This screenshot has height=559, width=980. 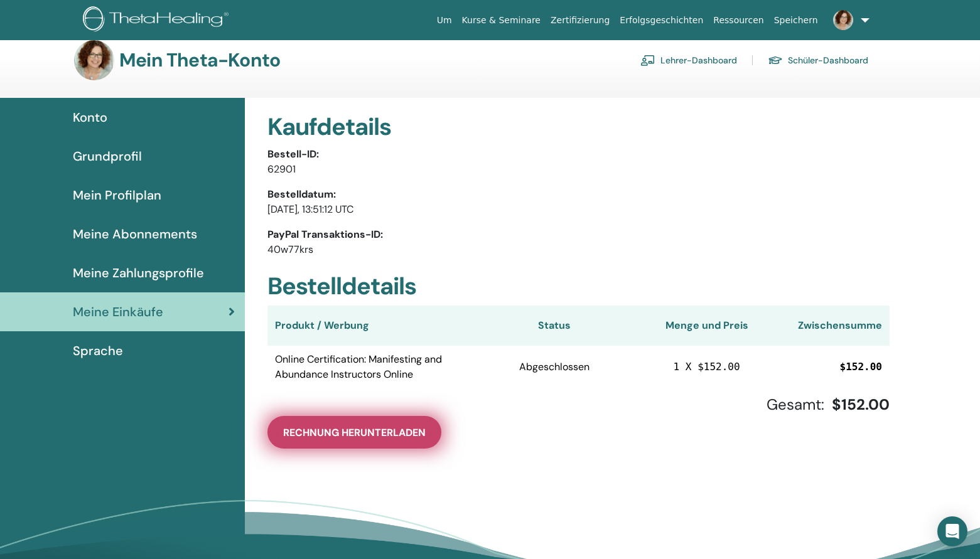 I want to click on img: logo.png, so click(x=158, y=20).